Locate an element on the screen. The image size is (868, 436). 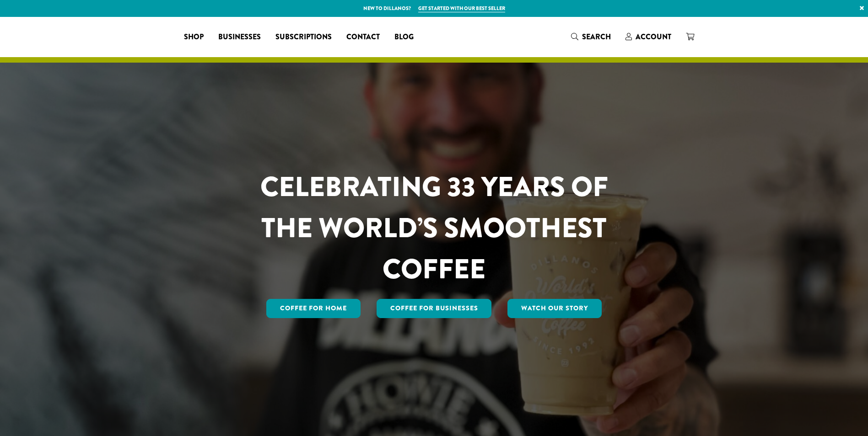
a: Shop is located at coordinates (193, 37).